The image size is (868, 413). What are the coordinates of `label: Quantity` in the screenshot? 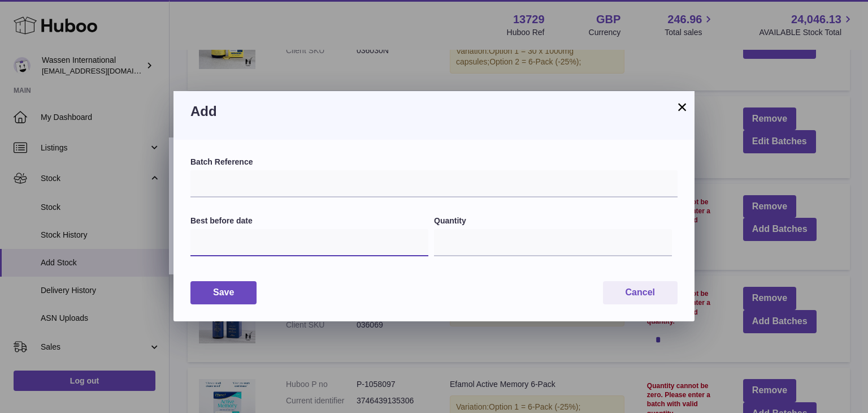 It's located at (553, 221).